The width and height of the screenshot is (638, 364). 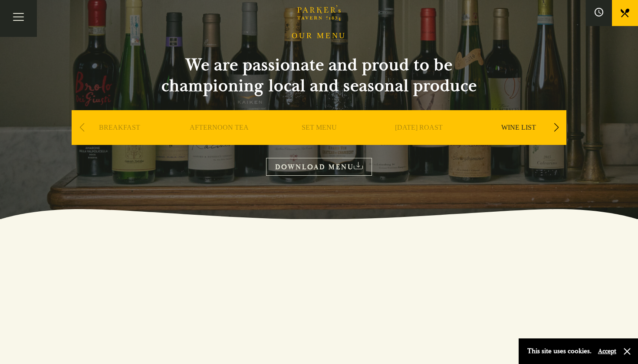 I want to click on div: 1 / 9, so click(x=120, y=141).